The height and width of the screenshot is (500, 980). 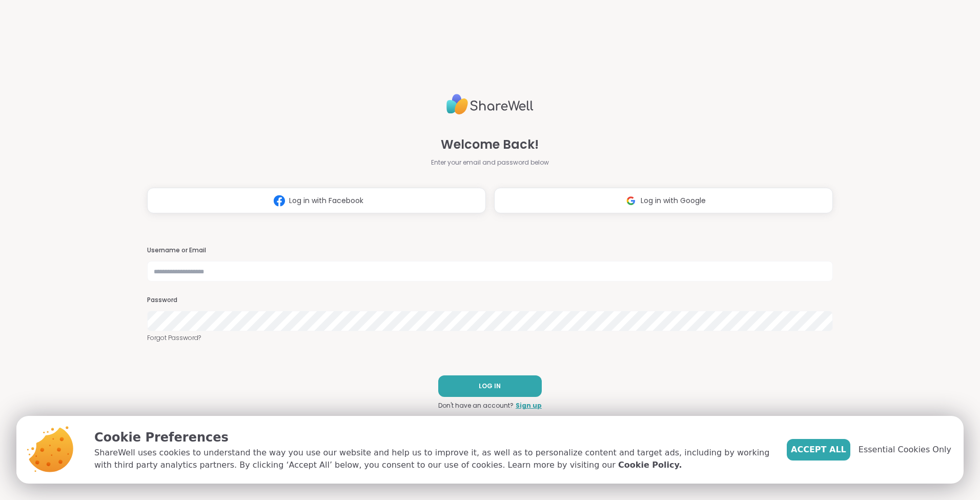 I want to click on span: Don't have an account?, so click(x=476, y=405).